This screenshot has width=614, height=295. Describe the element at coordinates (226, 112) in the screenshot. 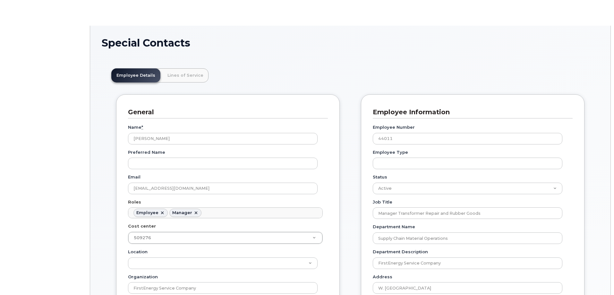

I see `h3: General` at that location.